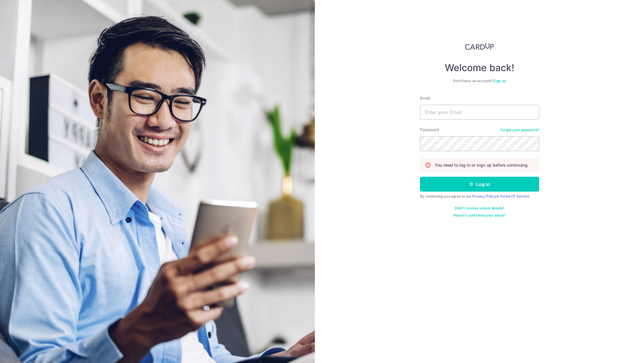 The height and width of the screenshot is (363, 644). What do you see at coordinates (480, 46) in the screenshot?
I see `img: CardUp Logo` at bounding box center [480, 46].